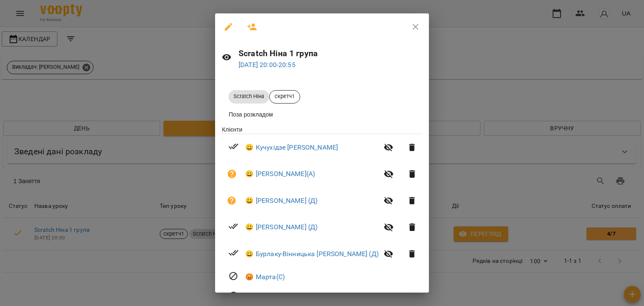 The height and width of the screenshot is (306, 644). Describe the element at coordinates (285, 96) in the screenshot. I see `span: скретч1` at that location.